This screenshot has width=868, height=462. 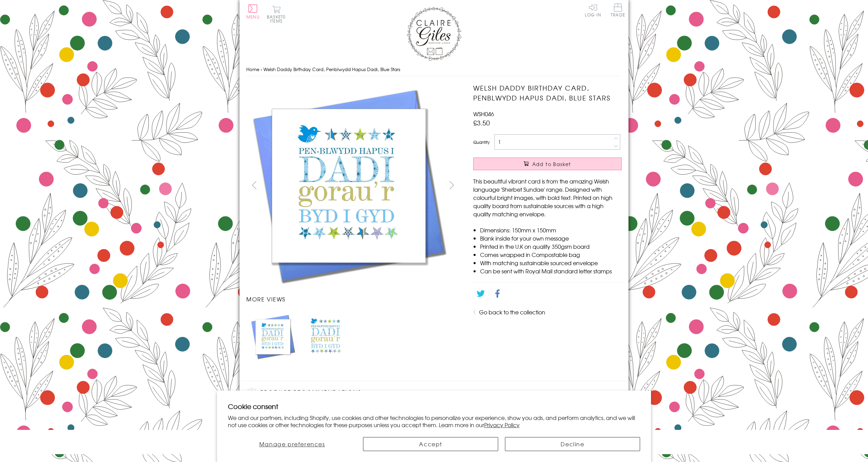 What do you see at coordinates (618, 10) in the screenshot?
I see `span: Trade` at bounding box center [618, 10].